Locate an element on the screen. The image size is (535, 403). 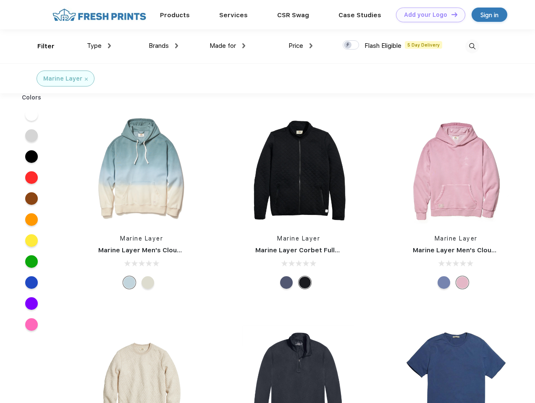
a: Sign in is located at coordinates (489, 15).